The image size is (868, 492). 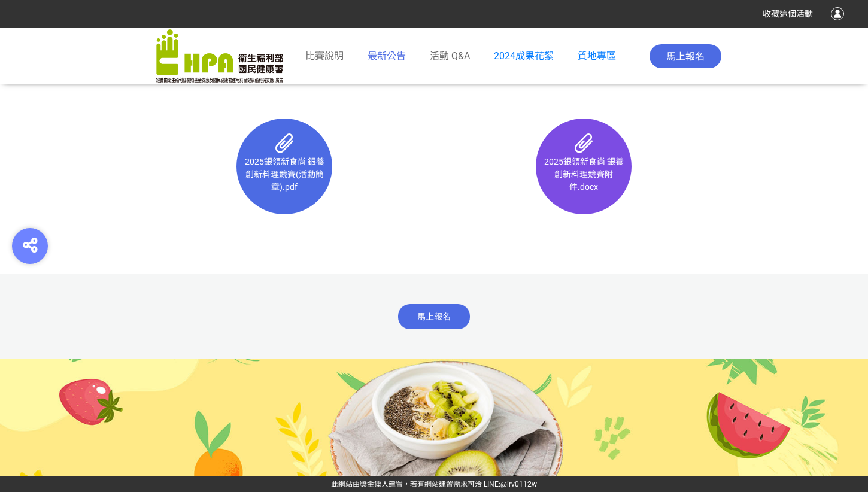 I want to click on img: 「2025銀領新食尚 銀養創新料理」競賽, so click(x=220, y=56).